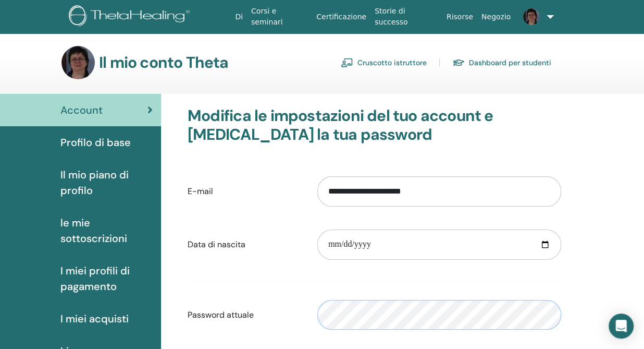 This screenshot has width=644, height=349. Describe the element at coordinates (347, 63) in the screenshot. I see `img: chalkboard-teacher.svg` at that location.